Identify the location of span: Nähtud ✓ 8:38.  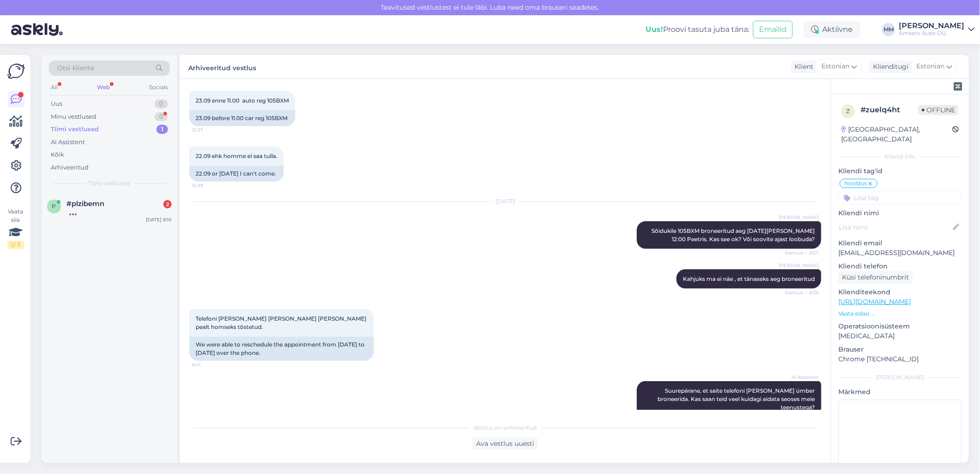
(801, 292).